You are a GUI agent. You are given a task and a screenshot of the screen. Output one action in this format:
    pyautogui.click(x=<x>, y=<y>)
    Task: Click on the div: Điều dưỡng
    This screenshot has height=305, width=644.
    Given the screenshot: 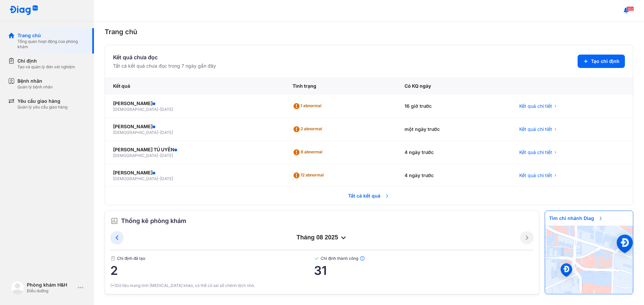 What is the action you would take?
    pyautogui.click(x=51, y=291)
    